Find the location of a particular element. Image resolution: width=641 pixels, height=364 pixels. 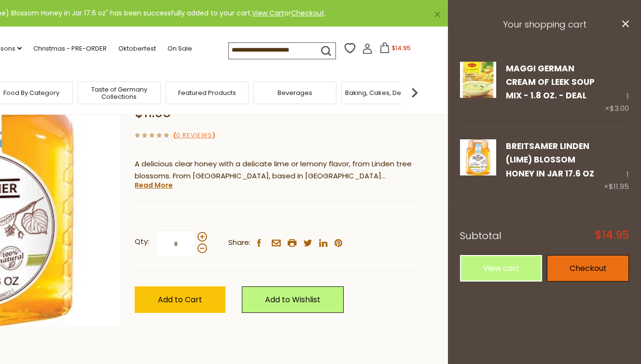

span: Baking, Cakes, Desserts is located at coordinates (382, 92).